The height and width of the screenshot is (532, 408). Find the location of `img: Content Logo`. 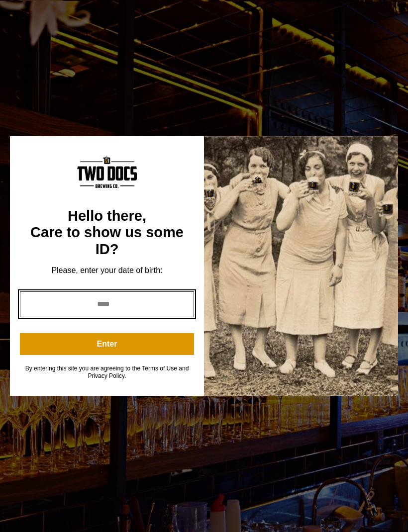

img: Content Logo is located at coordinates (107, 172).